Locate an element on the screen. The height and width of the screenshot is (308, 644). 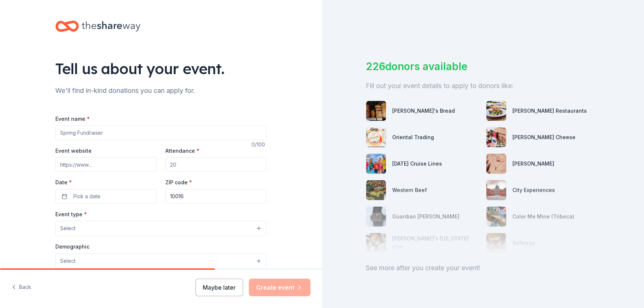
label: Event website is located at coordinates (73, 151).